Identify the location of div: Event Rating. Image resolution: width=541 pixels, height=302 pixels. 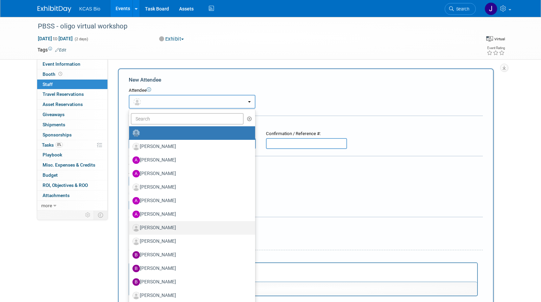
(496, 48).